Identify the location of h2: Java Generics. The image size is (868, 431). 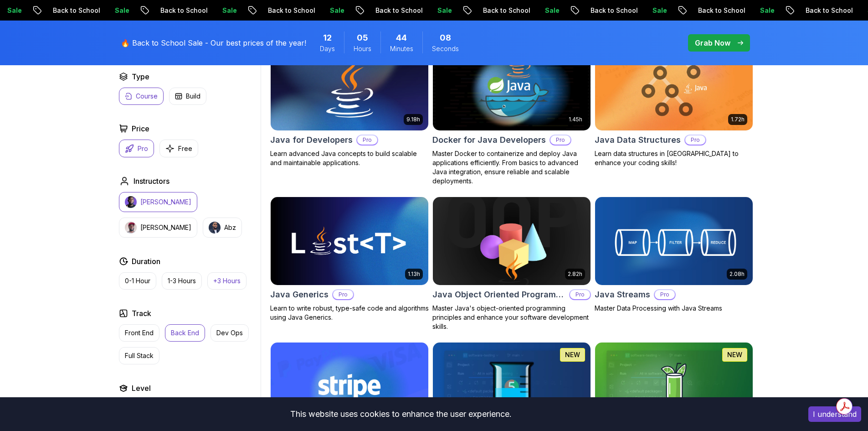
(300, 295).